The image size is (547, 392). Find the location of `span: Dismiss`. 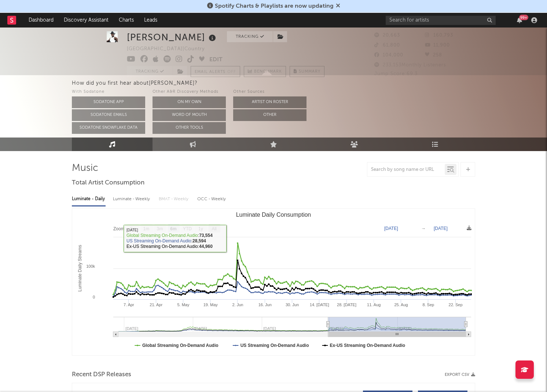

span: Dismiss is located at coordinates (338, 6).